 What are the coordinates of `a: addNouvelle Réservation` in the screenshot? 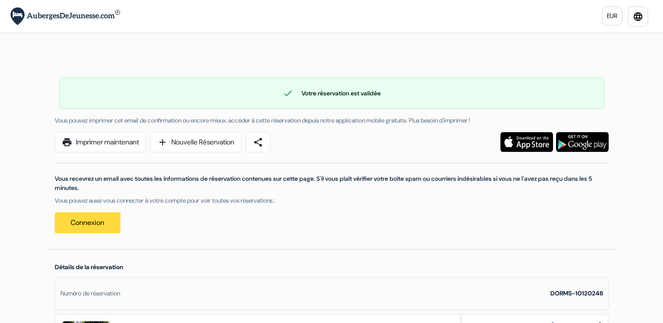 It's located at (196, 142).